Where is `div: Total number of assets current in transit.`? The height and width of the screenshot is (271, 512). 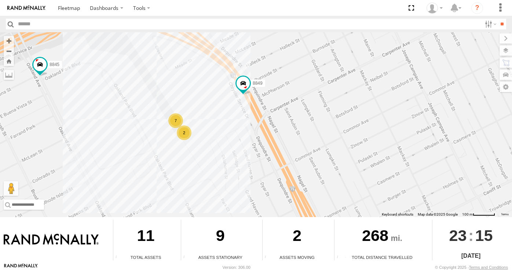 div: Total number of assets current in transit. is located at coordinates (268, 257).